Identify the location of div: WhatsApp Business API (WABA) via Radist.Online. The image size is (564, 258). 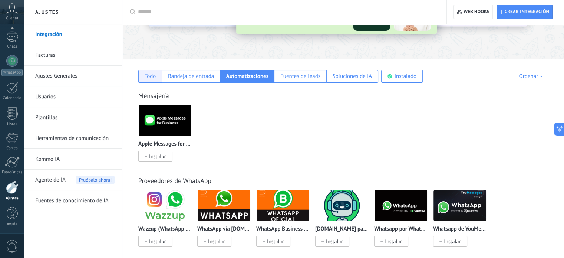
(285, 222).